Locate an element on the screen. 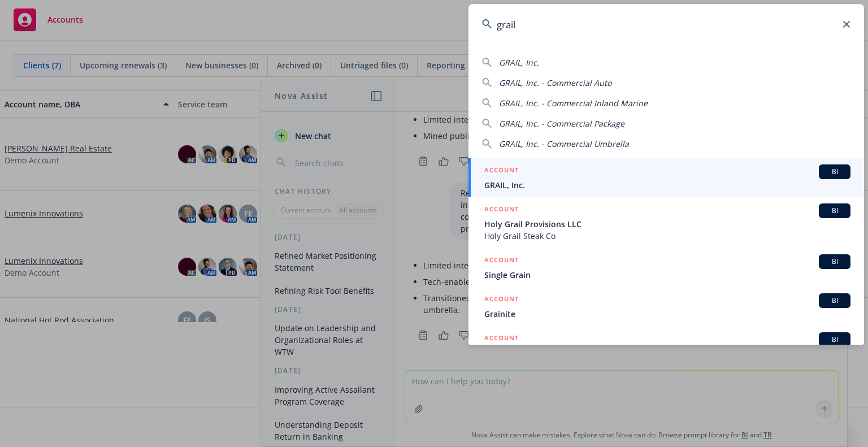 The height and width of the screenshot is (447, 868). span: Grainite is located at coordinates (667, 313).